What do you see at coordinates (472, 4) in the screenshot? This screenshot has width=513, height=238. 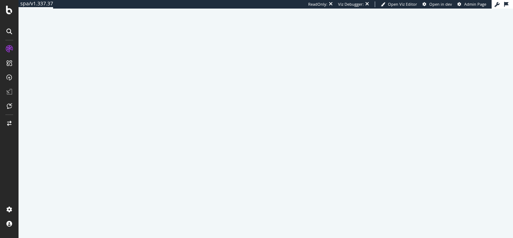 I see `a: Admin Page` at bounding box center [472, 4].